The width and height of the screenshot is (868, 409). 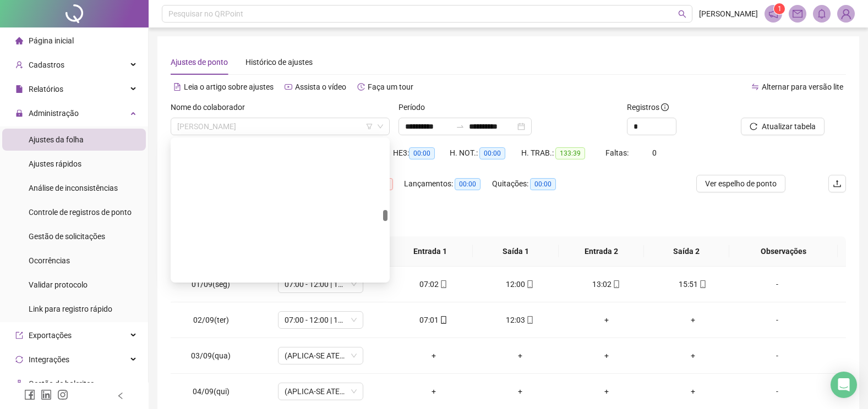 What do you see at coordinates (430, 251) in the screenshot?
I see `th: Entrada 1` at bounding box center [430, 251].